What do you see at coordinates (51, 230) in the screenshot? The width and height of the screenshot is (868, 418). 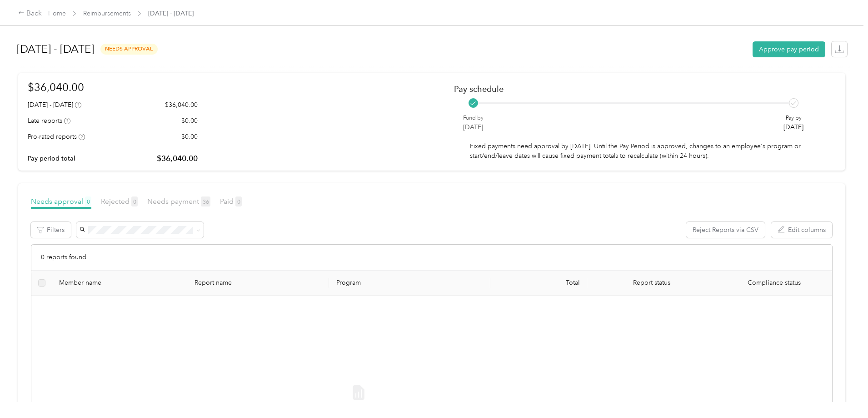 I see `button: Filters` at bounding box center [51, 230].